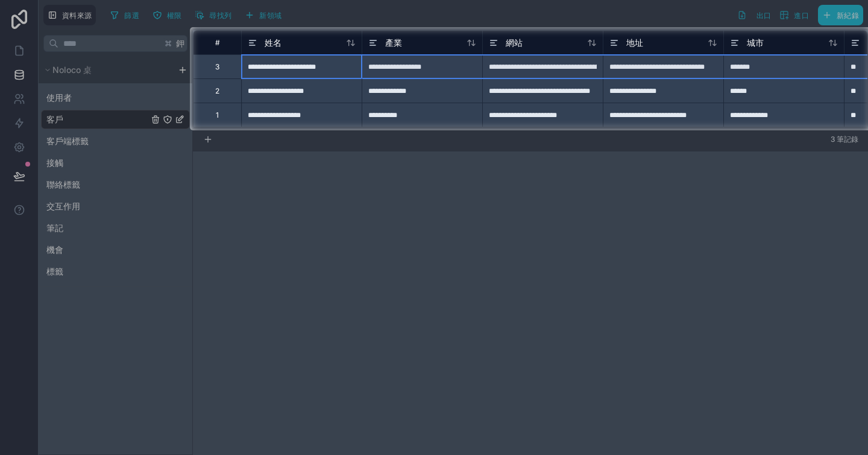  Describe the element at coordinates (217, 90) in the screenshot. I see `font: 2` at that location.